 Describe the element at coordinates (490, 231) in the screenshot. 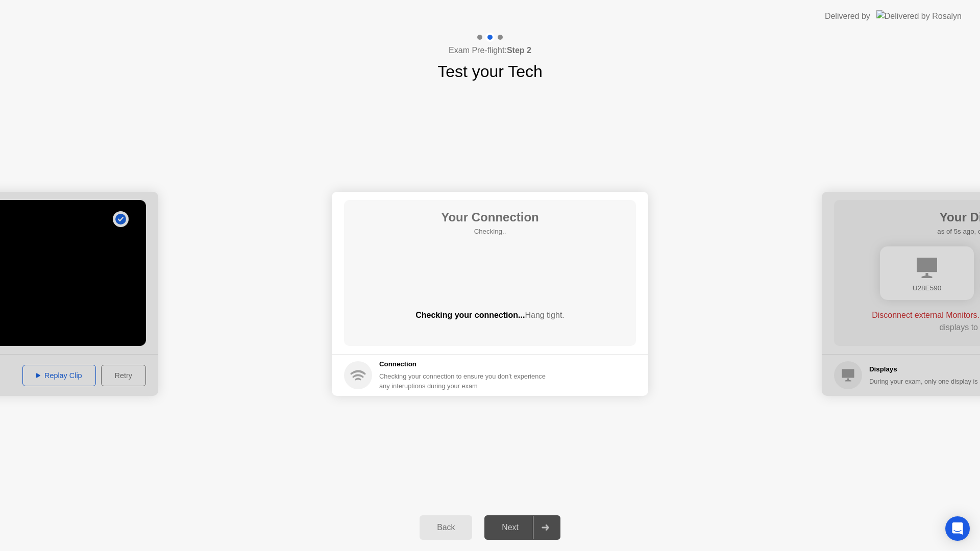

I see `h5: Checking..` at that location.